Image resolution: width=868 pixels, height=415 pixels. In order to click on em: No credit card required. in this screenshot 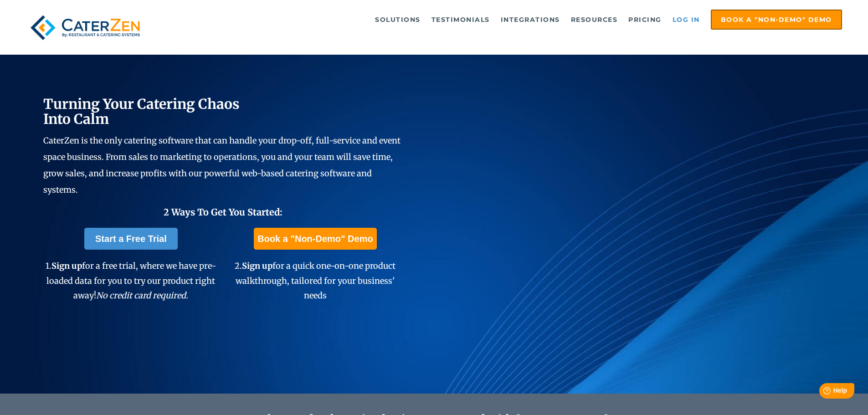, I will do `click(142, 295)`.